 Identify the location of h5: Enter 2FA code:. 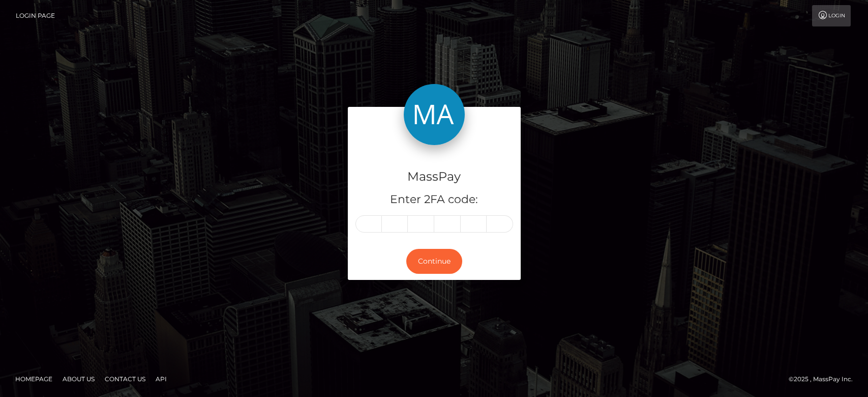
(434, 200).